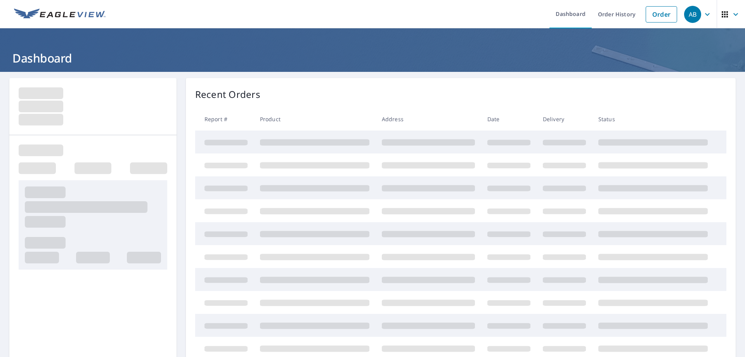  What do you see at coordinates (60, 14) in the screenshot?
I see `img: EV Logo` at bounding box center [60, 14].